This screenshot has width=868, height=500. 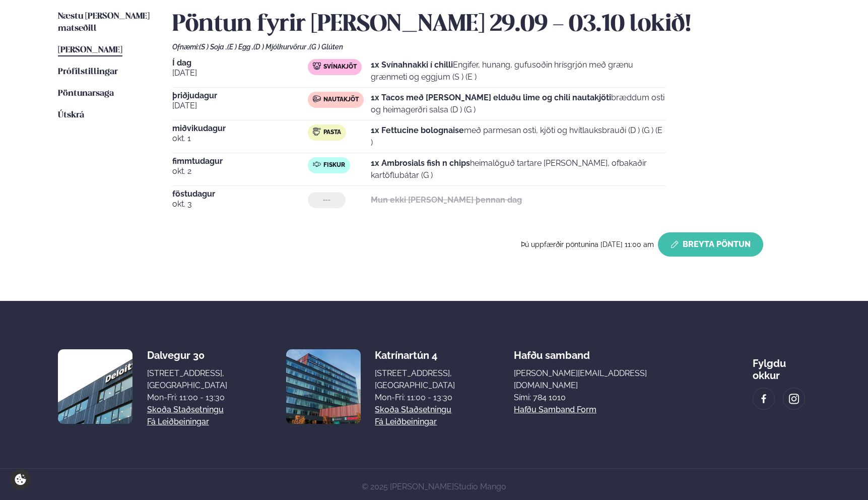 What do you see at coordinates (603, 397) in the screenshot?
I see `p: Sími: 784 1010` at bounding box center [603, 397].